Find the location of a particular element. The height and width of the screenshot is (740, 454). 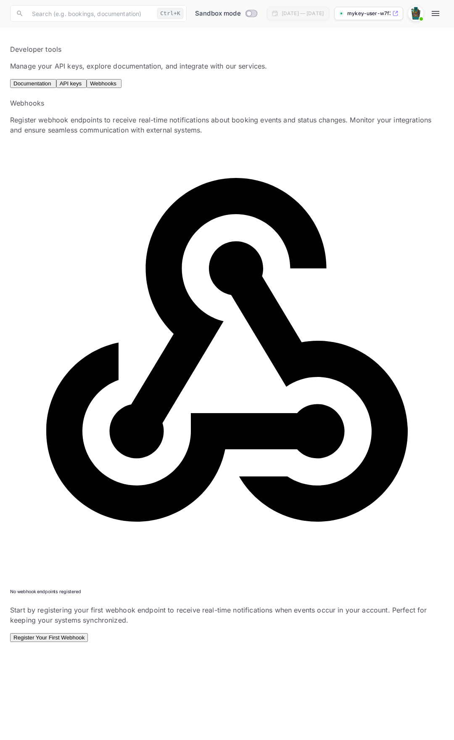

p: Webhooks is located at coordinates (227, 103).